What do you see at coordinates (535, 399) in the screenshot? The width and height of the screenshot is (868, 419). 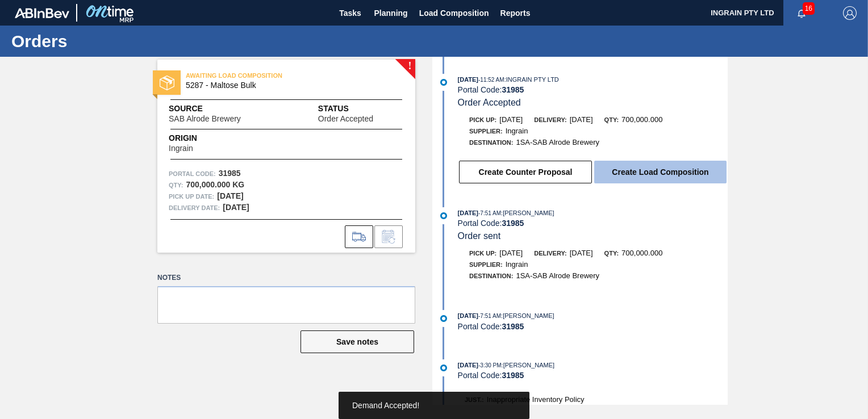 I see `span: Inappropriate Inventory Policy` at bounding box center [535, 399].